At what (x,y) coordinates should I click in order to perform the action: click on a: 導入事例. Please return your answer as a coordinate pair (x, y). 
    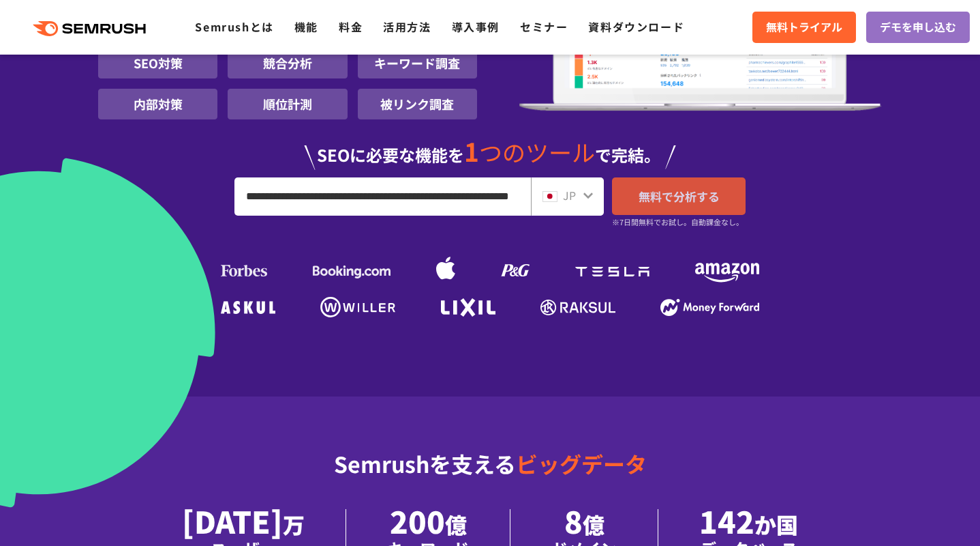
    Looking at the image, I should click on (476, 26).